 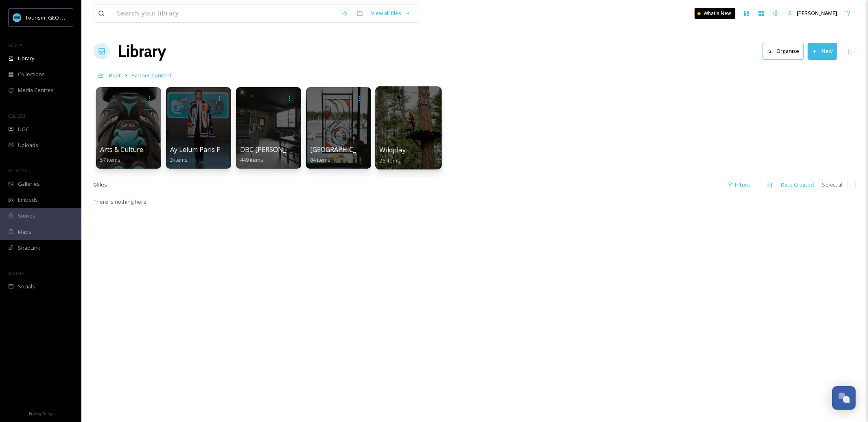 What do you see at coordinates (40, 413) in the screenshot?
I see `a: Privacy Policy` at bounding box center [40, 413].